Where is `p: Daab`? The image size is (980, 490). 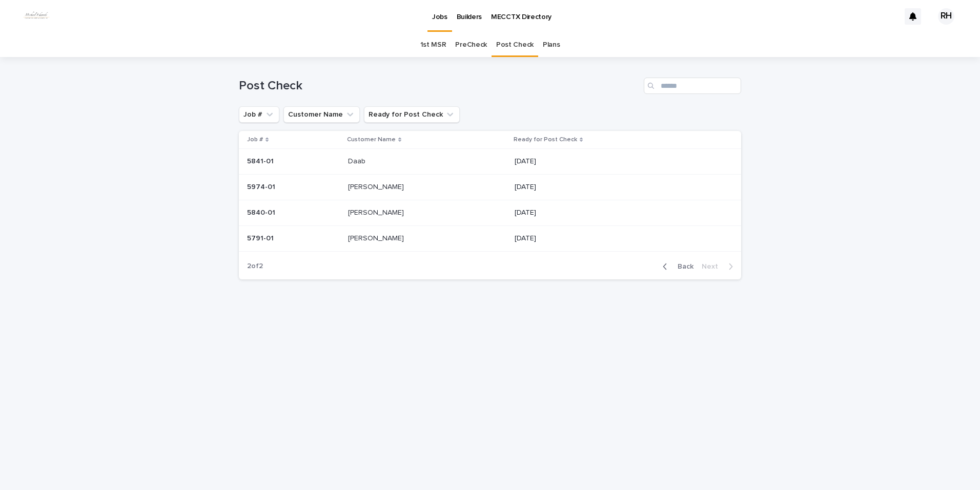 p: Daab is located at coordinates (358, 160).